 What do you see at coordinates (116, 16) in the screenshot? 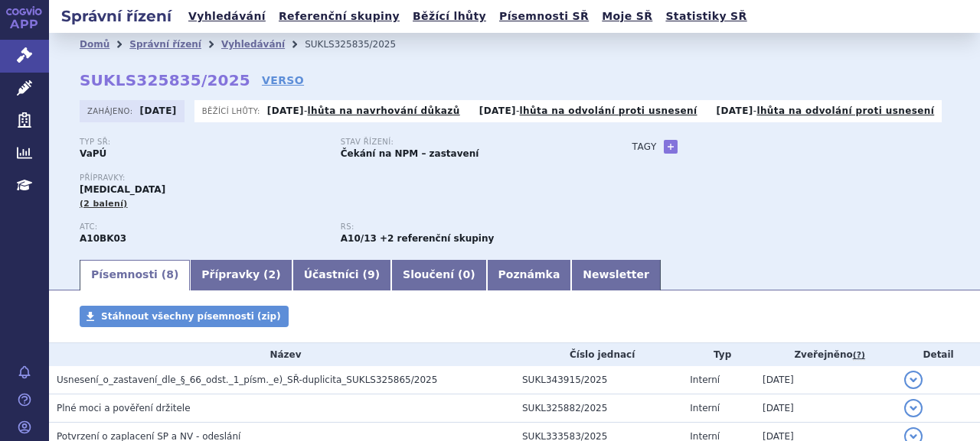
I see `h2: Správní řízení` at bounding box center [116, 16].